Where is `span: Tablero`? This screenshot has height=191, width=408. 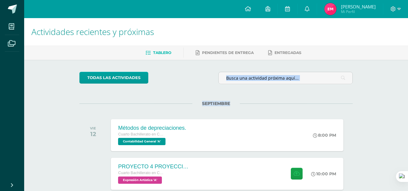
span: Tablero is located at coordinates (162, 53).